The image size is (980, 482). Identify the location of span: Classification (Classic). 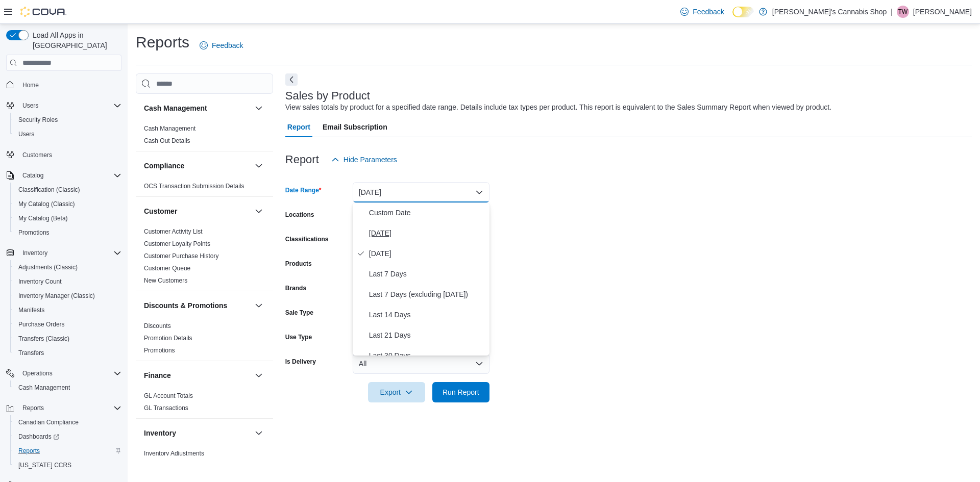
(68, 190).